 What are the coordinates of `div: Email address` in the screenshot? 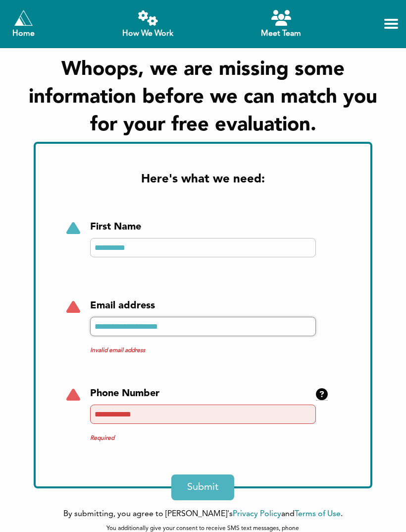 It's located at (203, 306).